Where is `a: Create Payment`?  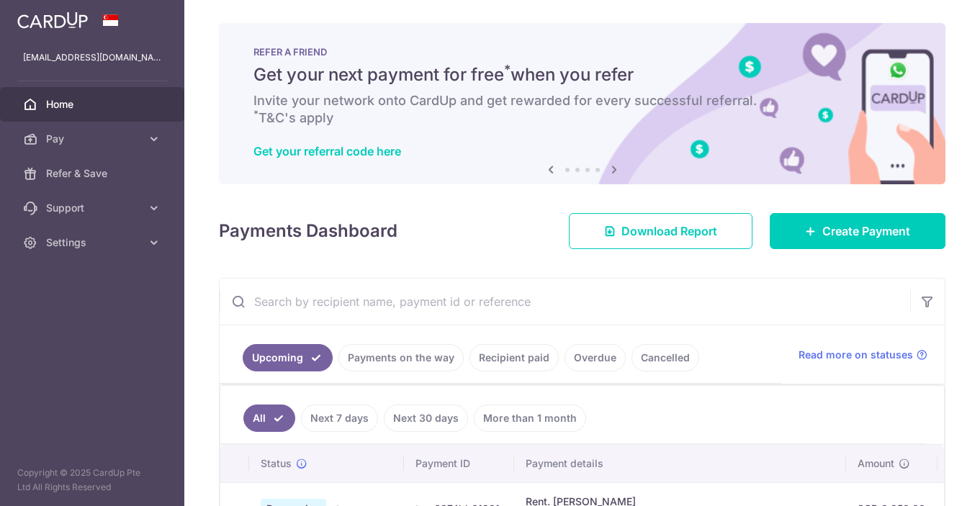
a: Create Payment is located at coordinates (858, 231).